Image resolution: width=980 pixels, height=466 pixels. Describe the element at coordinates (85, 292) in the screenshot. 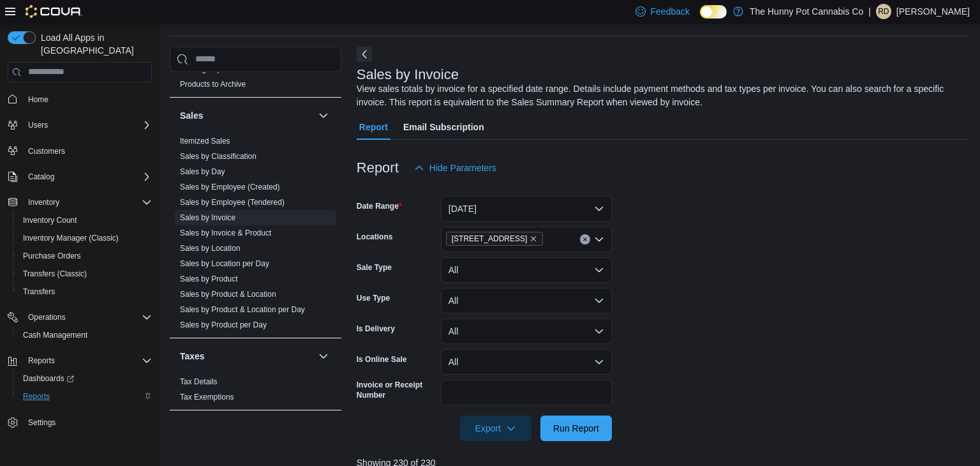

I see `span: Transfers` at that location.